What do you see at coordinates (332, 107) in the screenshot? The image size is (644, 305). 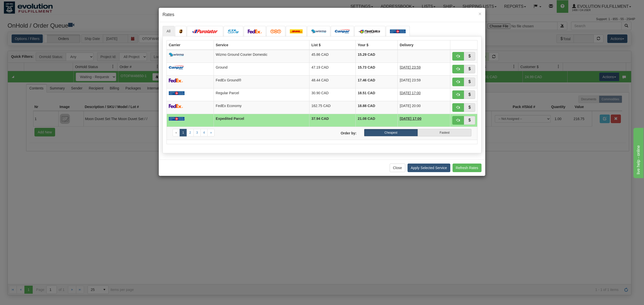 I see `td: 162.75 CAD` at bounding box center [332, 107].